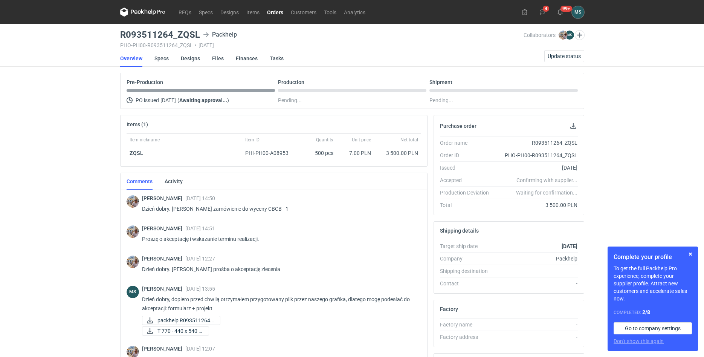  Describe the element at coordinates (275, 12) in the screenshot. I see `a: Orders` at that location.